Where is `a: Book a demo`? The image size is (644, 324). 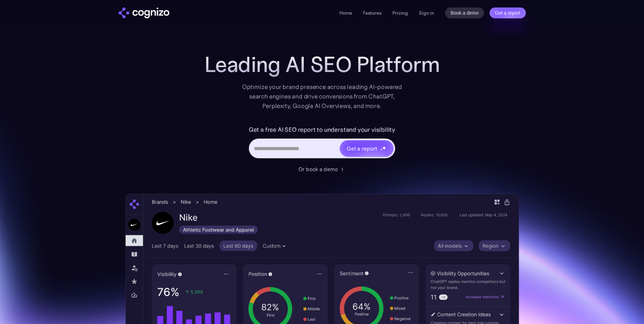
a: Book a demo is located at coordinates (465, 13).